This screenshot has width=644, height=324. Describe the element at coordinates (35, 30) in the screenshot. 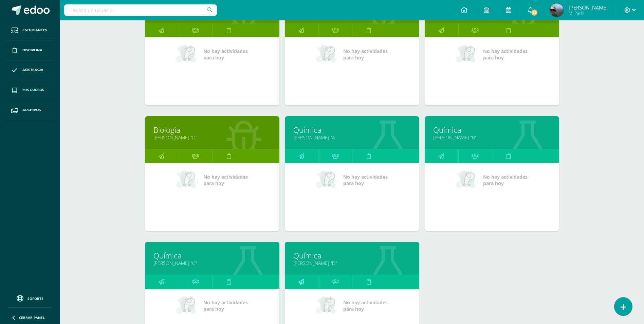

I see `span: Estudiantes` at that location.